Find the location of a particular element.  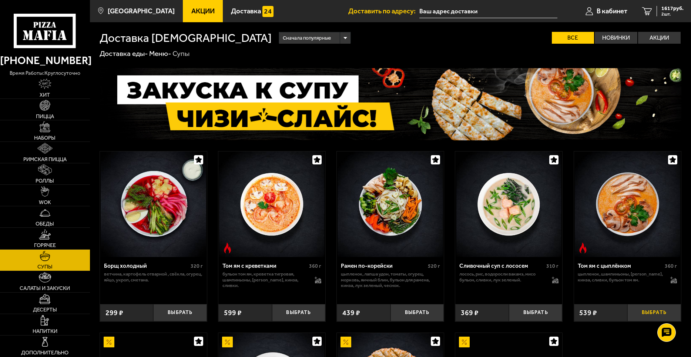

span: Сначала популярные is located at coordinates (307, 38).